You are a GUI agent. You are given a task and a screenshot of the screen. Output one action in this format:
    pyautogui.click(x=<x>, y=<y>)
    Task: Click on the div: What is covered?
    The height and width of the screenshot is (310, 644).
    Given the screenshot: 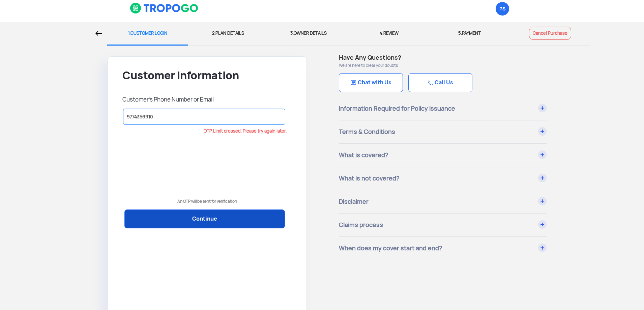 What is the action you would take?
    pyautogui.click(x=443, y=155)
    